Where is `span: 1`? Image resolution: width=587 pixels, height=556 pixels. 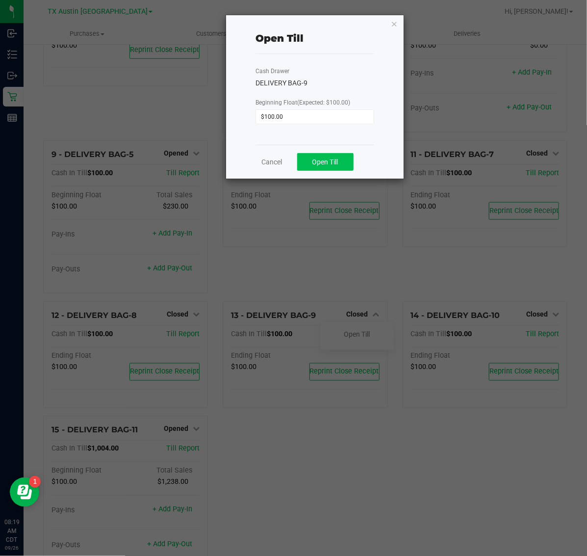
span: 1 is located at coordinates (6, 5).